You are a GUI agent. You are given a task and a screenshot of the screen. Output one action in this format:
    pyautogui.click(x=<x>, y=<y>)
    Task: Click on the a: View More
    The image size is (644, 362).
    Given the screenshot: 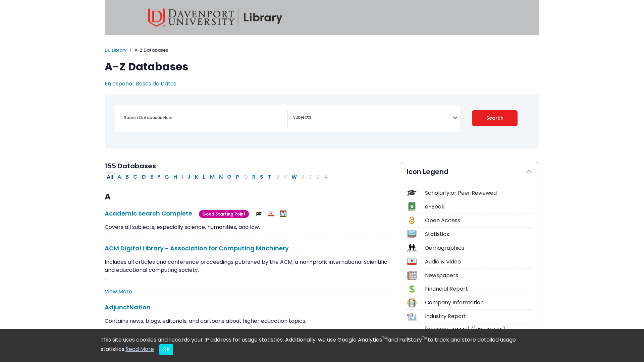 What is the action you would take?
    pyautogui.click(x=118, y=291)
    